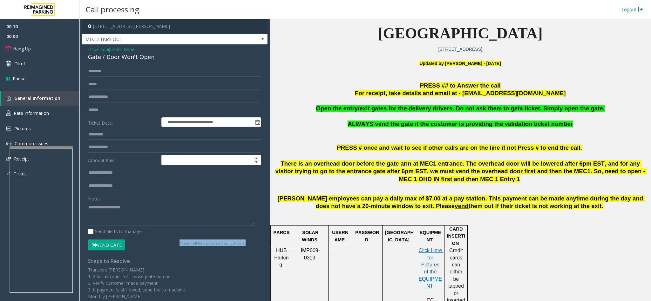 Image resolution: width=651 pixels, height=301 pixels. What do you see at coordinates (340, 236) in the screenshot?
I see `span: USERNAME` at bounding box center [340, 236].